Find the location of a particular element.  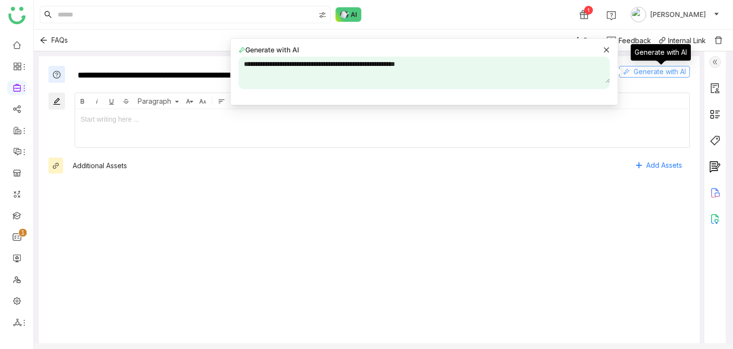

button: Font Family is located at coordinates (188, 101).